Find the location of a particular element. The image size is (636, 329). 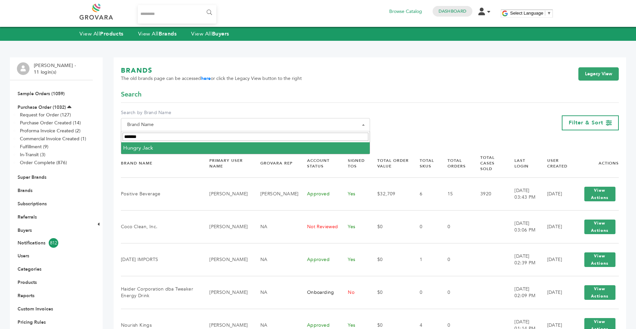

span: Brand Name is located at coordinates (246, 125).